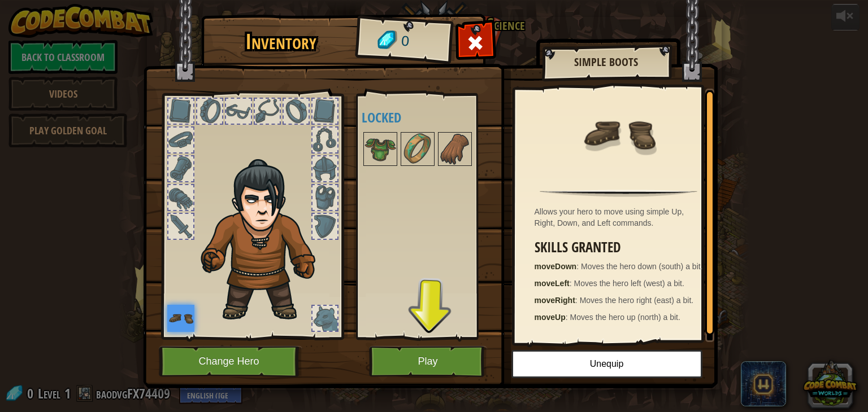  I want to click on strong: moveDown, so click(555, 267).